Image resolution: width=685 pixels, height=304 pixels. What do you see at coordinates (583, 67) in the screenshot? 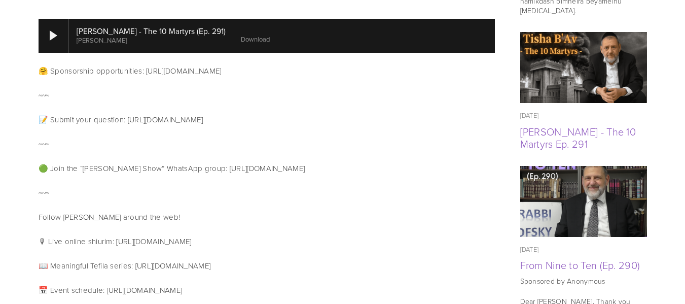
I see `img: Tisha B'av - The 10 Martyrs Ep. 291` at bounding box center [583, 67].